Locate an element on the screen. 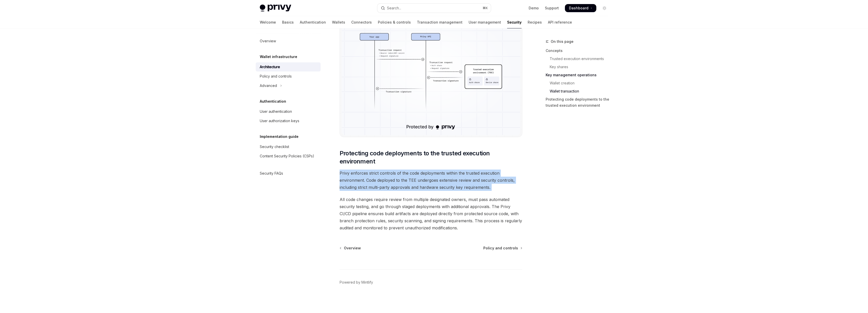 Image resolution: width=868 pixels, height=313 pixels. a: Trusted execution environments is located at coordinates (579, 59).